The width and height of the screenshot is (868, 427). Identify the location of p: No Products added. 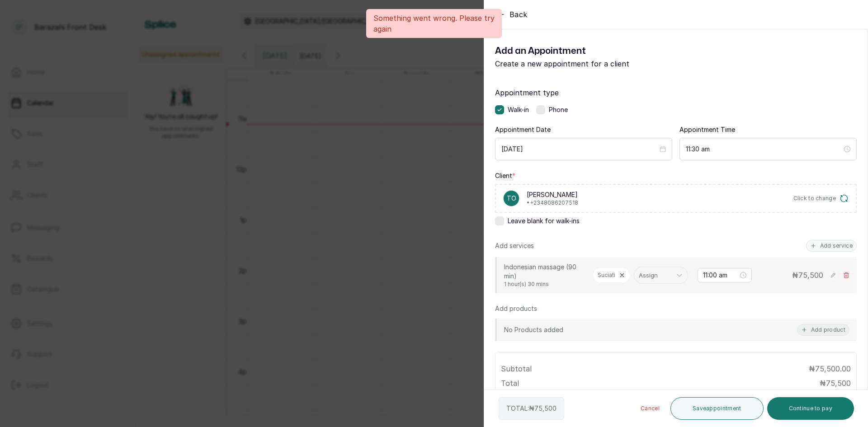
(534, 330).